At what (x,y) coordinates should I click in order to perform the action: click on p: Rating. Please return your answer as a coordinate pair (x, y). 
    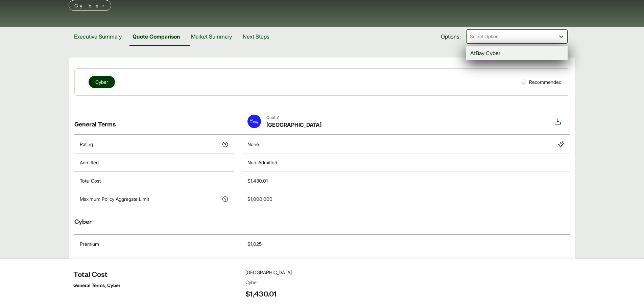
    Looking at the image, I should click on (86, 144).